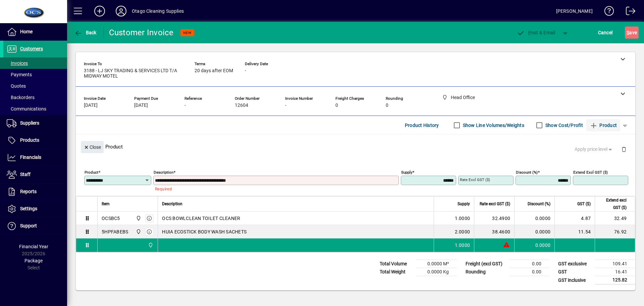 The image size is (644, 306). I want to click on span: Package, so click(33, 260).